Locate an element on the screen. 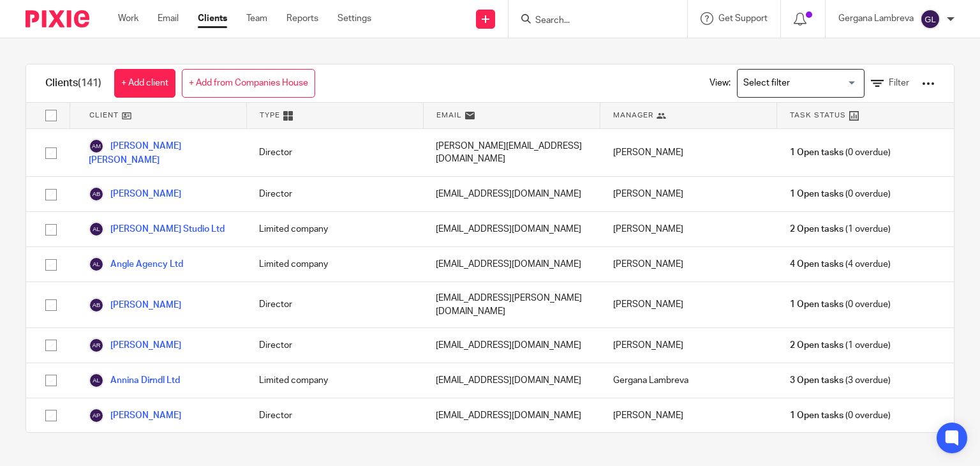 Image resolution: width=980 pixels, height=466 pixels. span: Type is located at coordinates (270, 115).